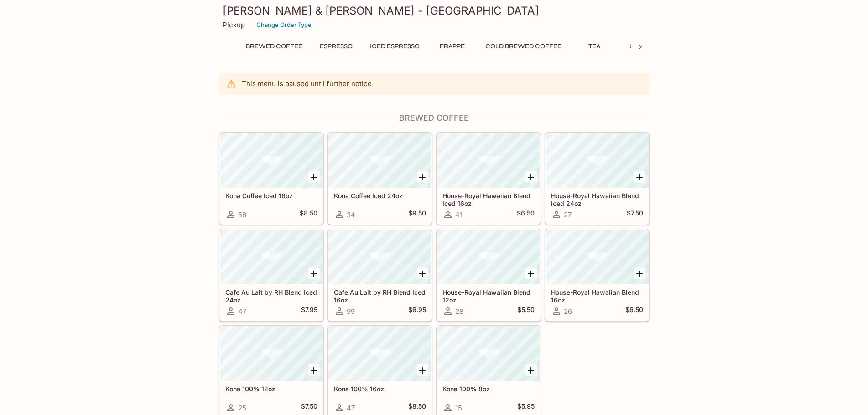 The height and width of the screenshot is (415, 868). Describe the element at coordinates (271, 296) in the screenshot. I see `h5: Cafe Au Lait by RH Blend Iced 24oz` at that location.